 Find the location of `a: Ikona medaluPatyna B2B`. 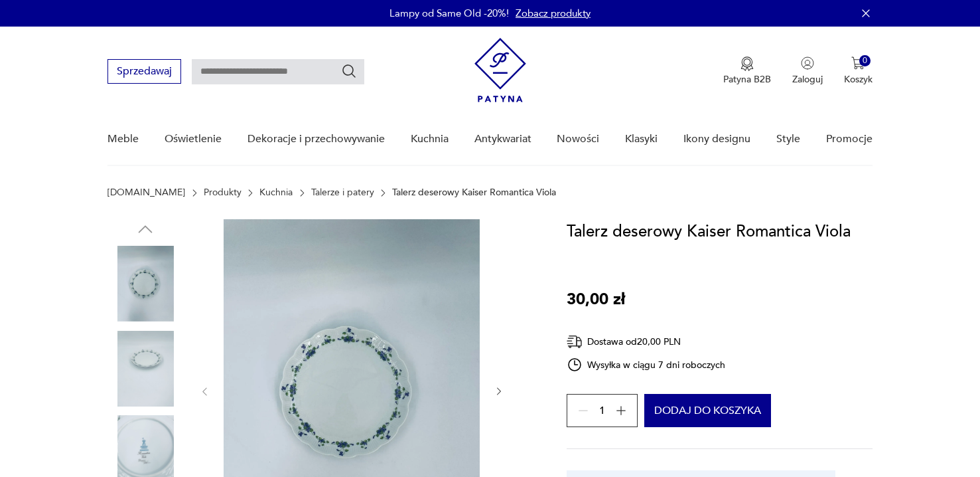

a: Ikona medaluPatyna B2B is located at coordinates (747, 71).